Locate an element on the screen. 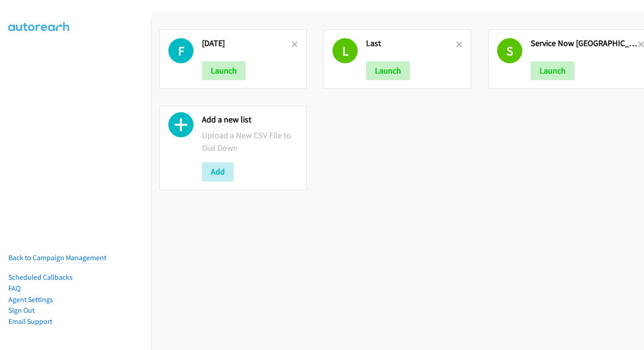 The image size is (644, 350). h2: Last is located at coordinates (411, 43).